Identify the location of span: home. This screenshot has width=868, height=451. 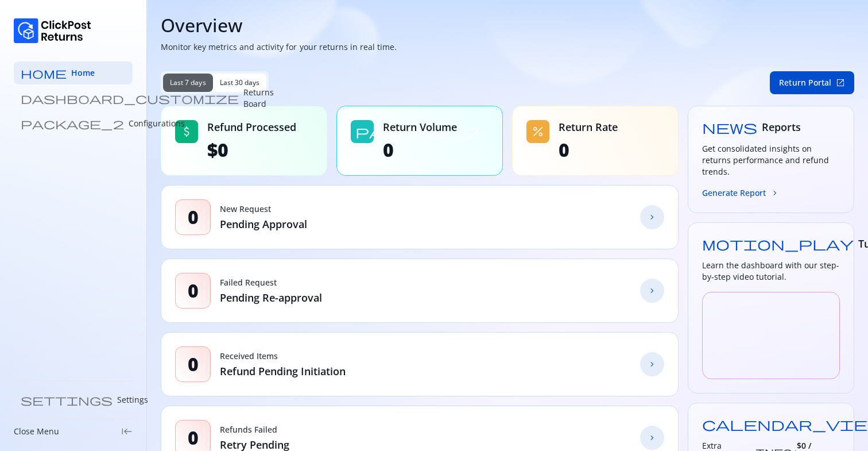
(44, 73).